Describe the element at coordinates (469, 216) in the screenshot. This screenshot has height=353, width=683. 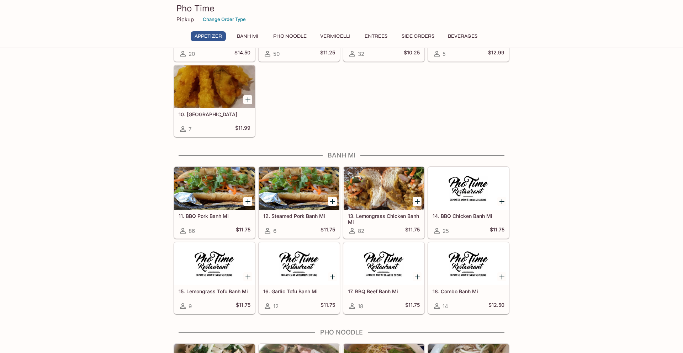
I see `h5: 14. BBQ Chicken Banh Mi` at that location.